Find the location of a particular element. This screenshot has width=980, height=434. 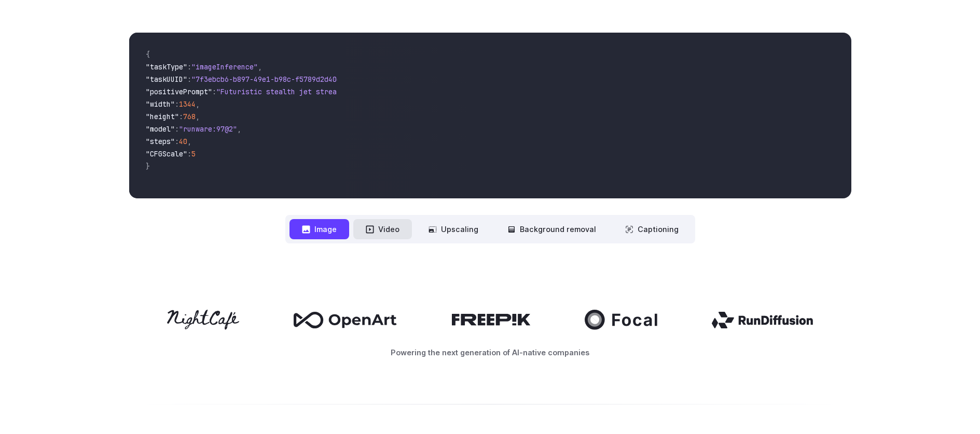

button: Background removal is located at coordinates (551, 229).